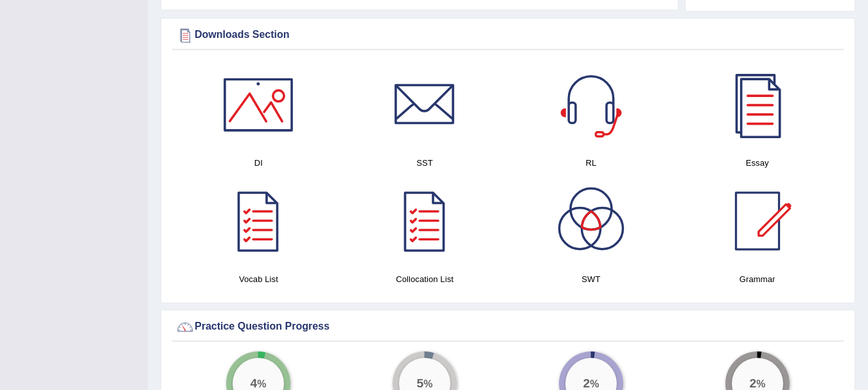 The image size is (868, 390). Describe the element at coordinates (425, 279) in the screenshot. I see `h4: Collocation List` at that location.